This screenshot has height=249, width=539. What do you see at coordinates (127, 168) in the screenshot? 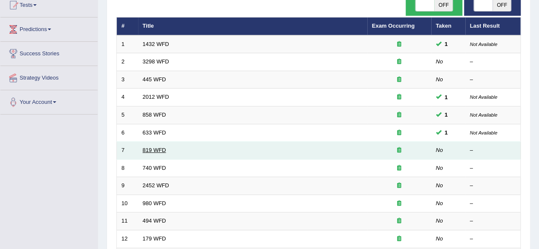
I see `td: 8` at bounding box center [127, 168].